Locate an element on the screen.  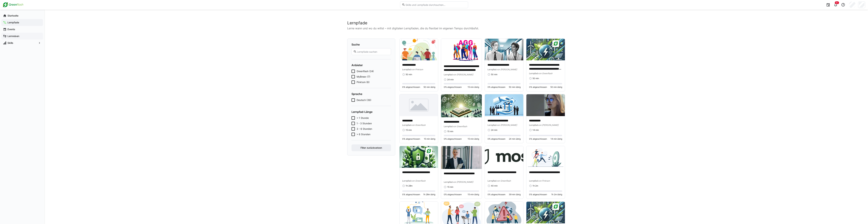
h4: Suche is located at coordinates (371, 44).